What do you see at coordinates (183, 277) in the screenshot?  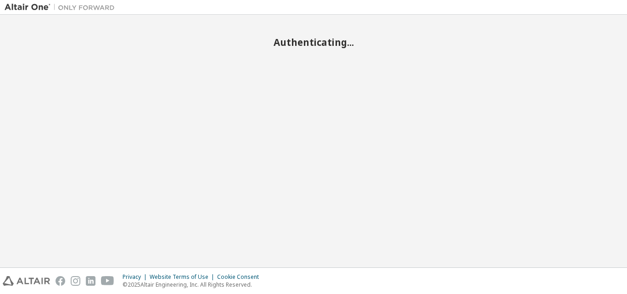 I see `div: Website Terms of Use` at bounding box center [183, 277].